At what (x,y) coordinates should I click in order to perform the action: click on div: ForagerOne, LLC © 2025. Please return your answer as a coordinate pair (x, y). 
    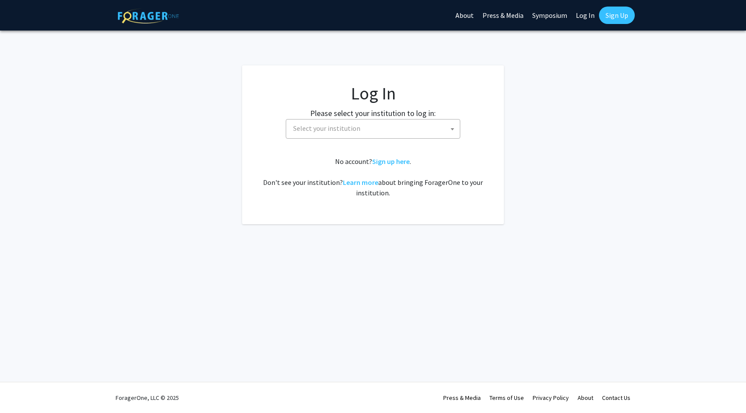
    Looking at the image, I should click on (147, 398).